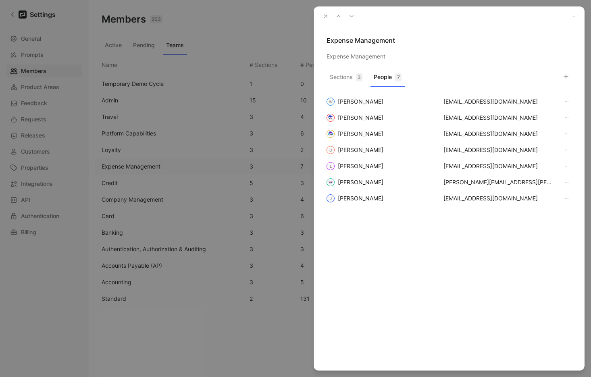 The width and height of the screenshot is (591, 377). I want to click on text: L, so click(331, 166).